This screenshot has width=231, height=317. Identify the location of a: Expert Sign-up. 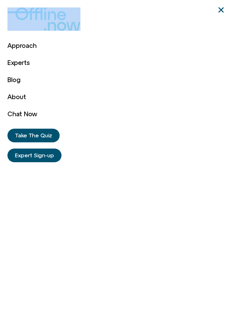
(34, 155).